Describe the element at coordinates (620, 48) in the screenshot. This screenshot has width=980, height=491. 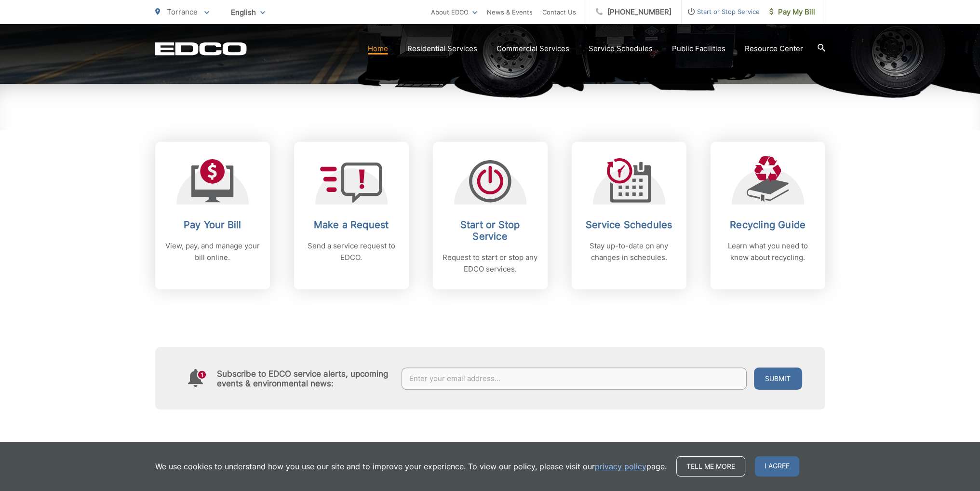
I see `a: Service Schedules` at that location.